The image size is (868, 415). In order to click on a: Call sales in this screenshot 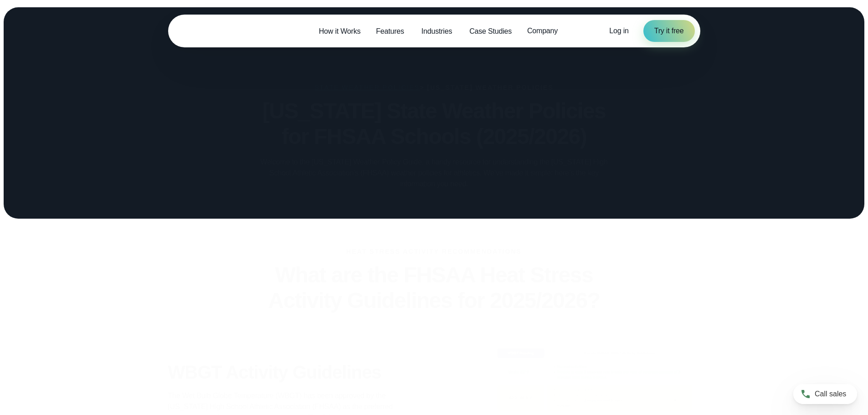, I will do `click(825, 394)`.